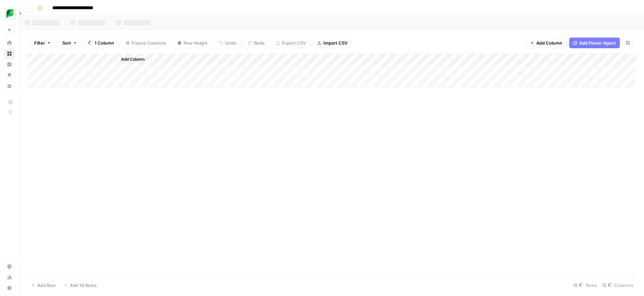 This screenshot has height=296, width=644. What do you see at coordinates (9, 86) in the screenshot?
I see `a: Your Data` at bounding box center [9, 86].